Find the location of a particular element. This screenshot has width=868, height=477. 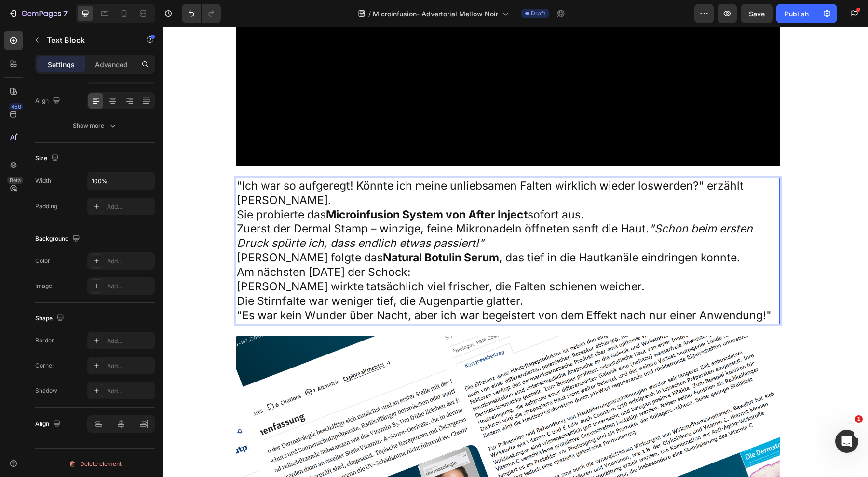

div: Background is located at coordinates (59, 238).